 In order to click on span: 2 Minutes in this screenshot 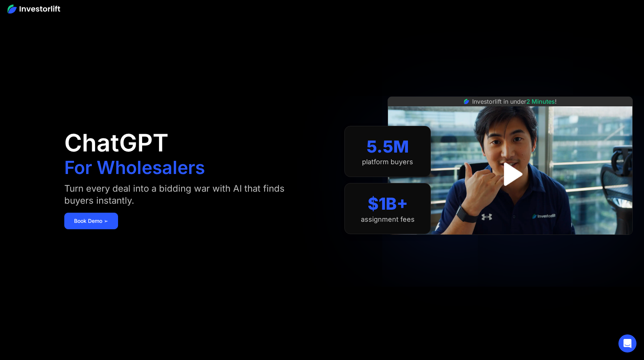, I will do `click(540, 102)`.